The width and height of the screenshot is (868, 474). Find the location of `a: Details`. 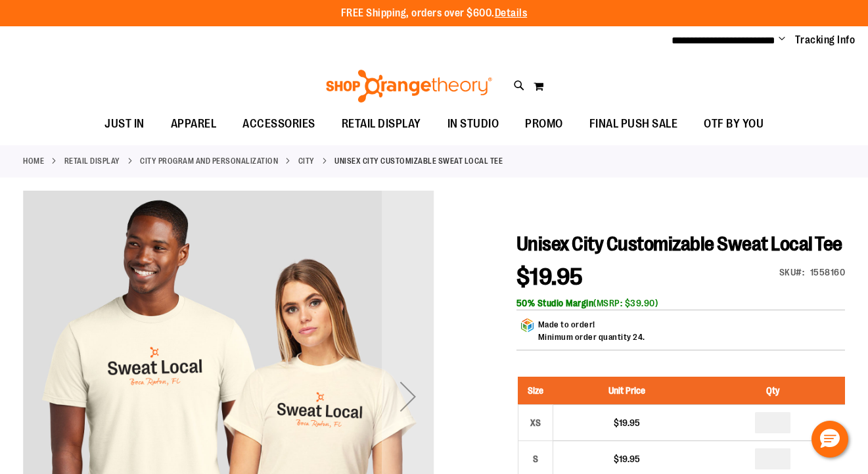

a: Details is located at coordinates (511, 13).